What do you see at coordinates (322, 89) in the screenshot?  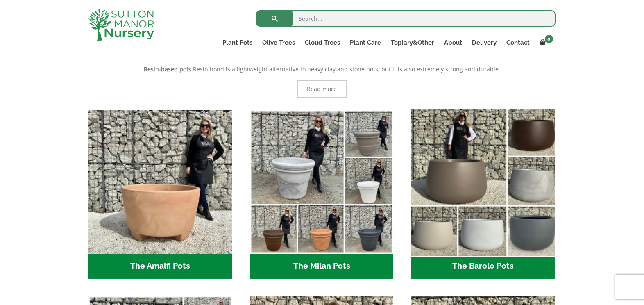 I see `span: Read more` at bounding box center [322, 89].